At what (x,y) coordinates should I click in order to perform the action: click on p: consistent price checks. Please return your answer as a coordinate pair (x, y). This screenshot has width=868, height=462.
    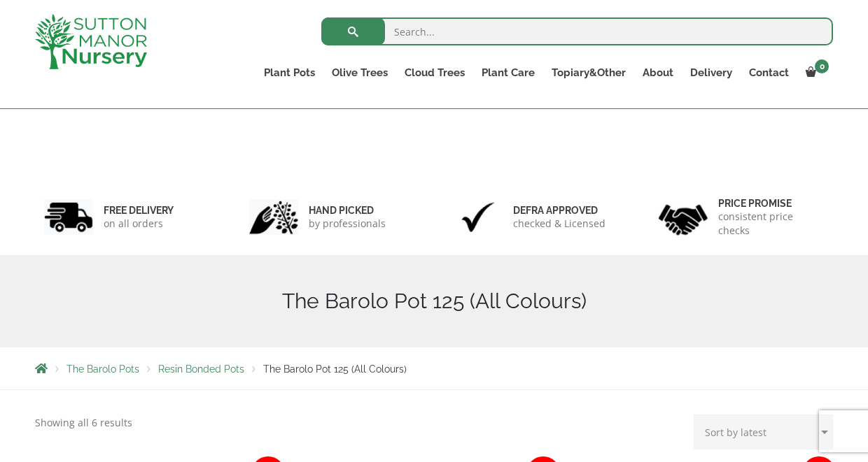
    Looking at the image, I should click on (772, 223).